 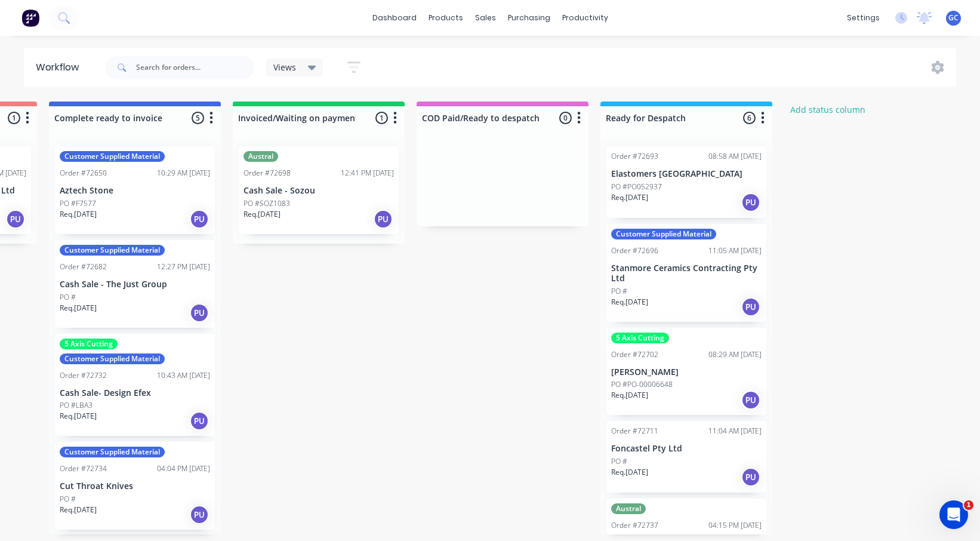 I want to click on div: Order #72650, so click(x=83, y=173).